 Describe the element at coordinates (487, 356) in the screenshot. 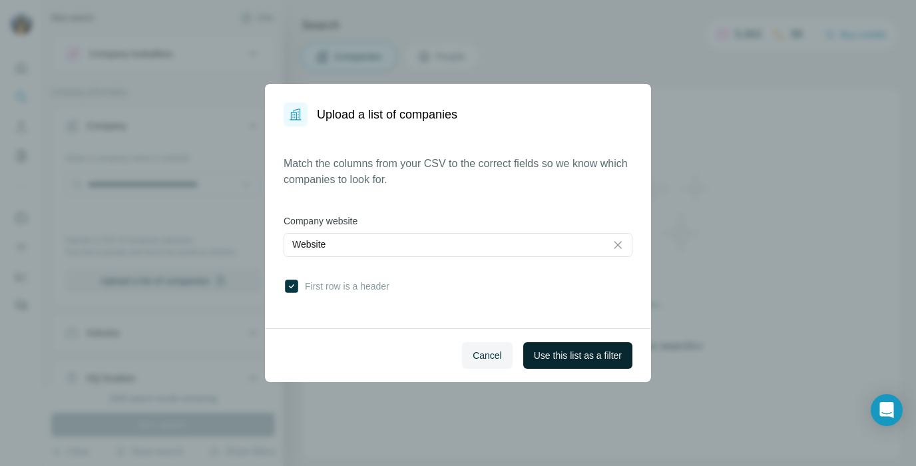

I see `button: Cancel` at that location.